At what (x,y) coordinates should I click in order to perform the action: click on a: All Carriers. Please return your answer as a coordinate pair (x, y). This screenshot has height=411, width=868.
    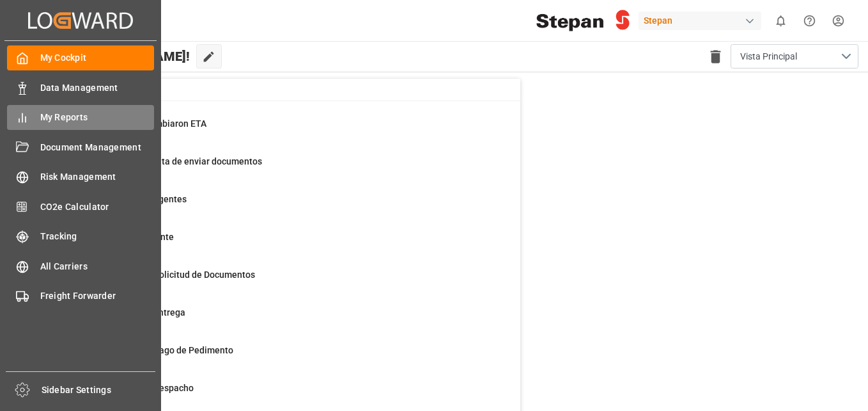
    Looking at the image, I should click on (81, 265).